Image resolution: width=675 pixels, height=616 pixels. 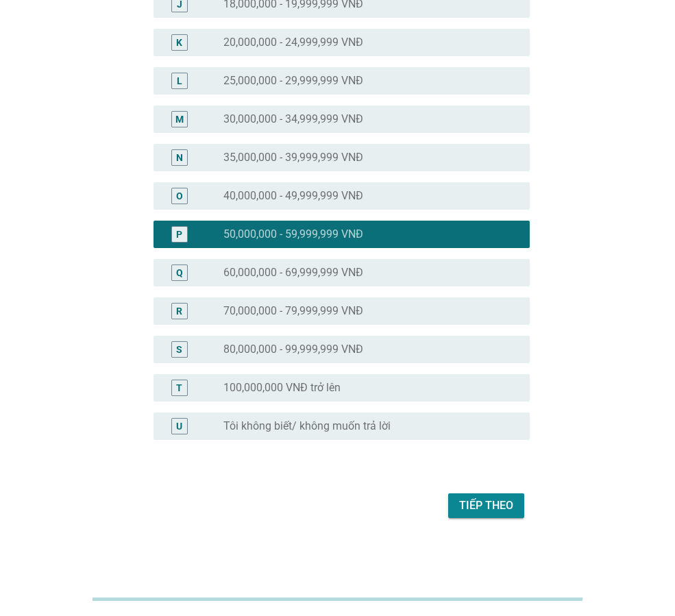 I want to click on div: Tiếp theo, so click(x=486, y=506).